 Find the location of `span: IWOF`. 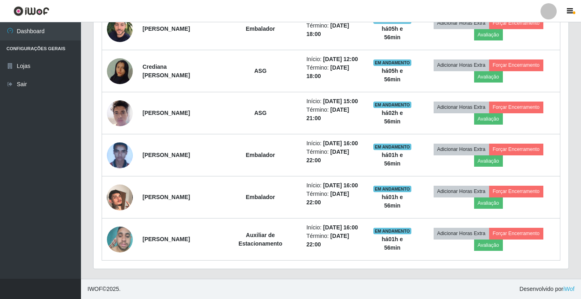

span: IWOF is located at coordinates (95, 289).